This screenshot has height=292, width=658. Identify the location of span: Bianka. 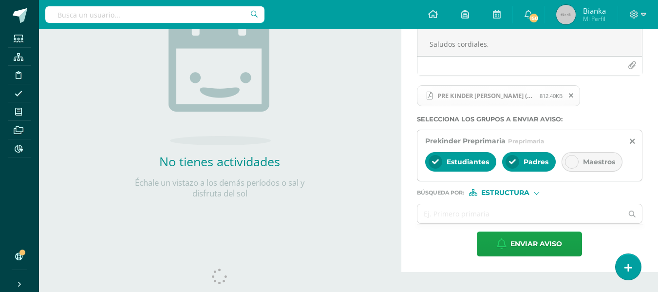
(594, 11).